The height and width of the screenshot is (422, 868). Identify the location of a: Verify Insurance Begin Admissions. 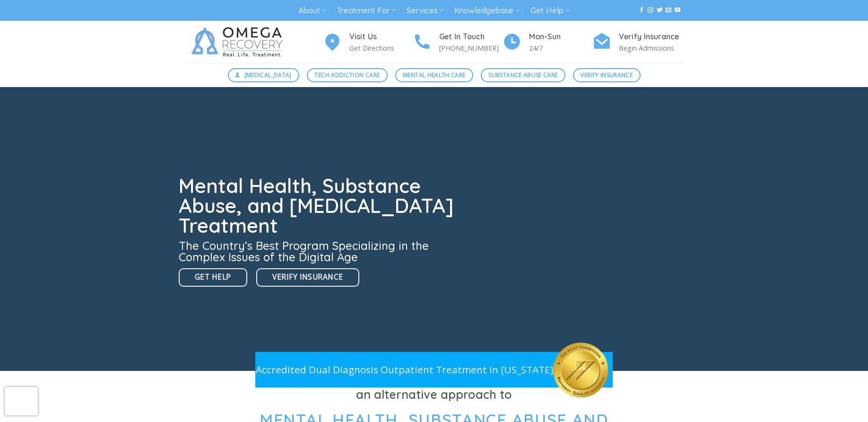
(637, 42).